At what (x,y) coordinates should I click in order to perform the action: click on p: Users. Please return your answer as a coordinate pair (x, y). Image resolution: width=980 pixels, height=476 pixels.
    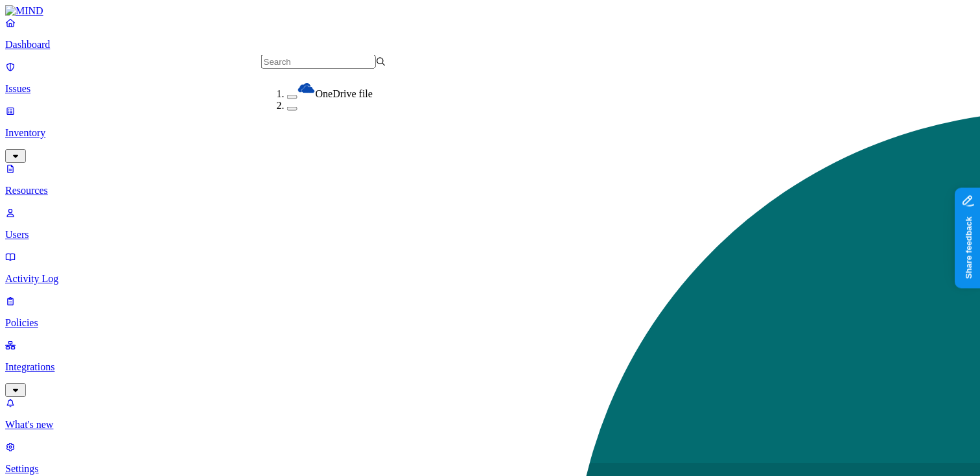
    Looking at the image, I should click on (490, 235).